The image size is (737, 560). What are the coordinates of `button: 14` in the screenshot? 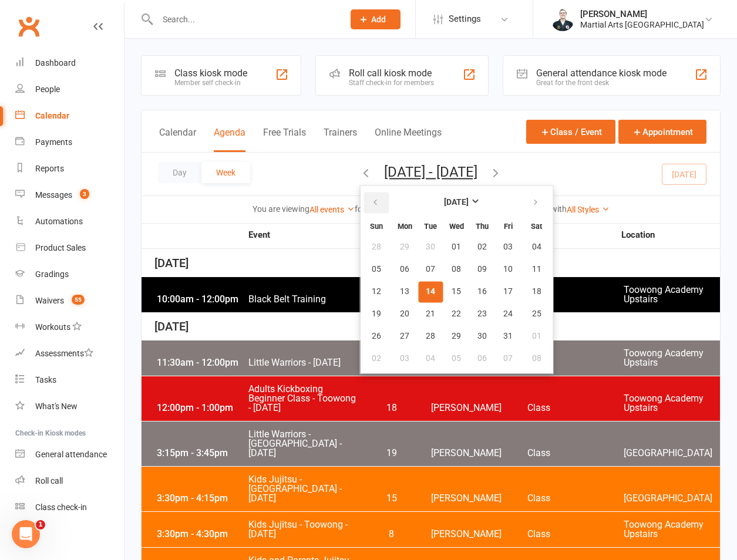 It's located at (430, 291).